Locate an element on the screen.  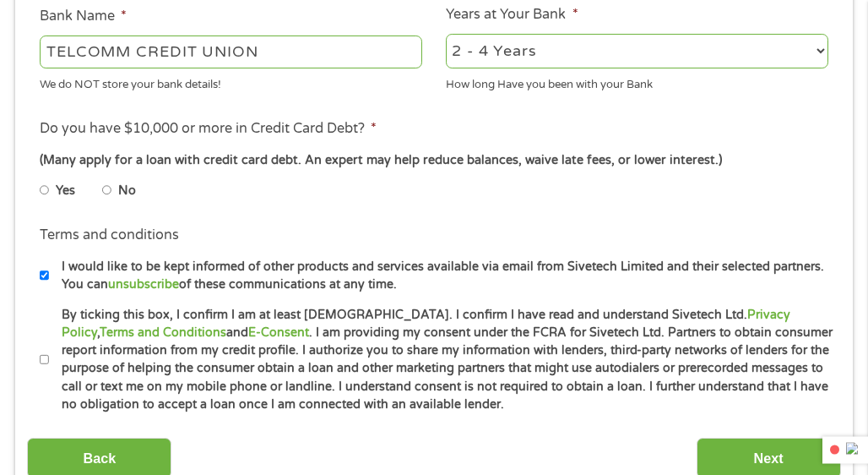
label: Bank Name is located at coordinates (83, 16).